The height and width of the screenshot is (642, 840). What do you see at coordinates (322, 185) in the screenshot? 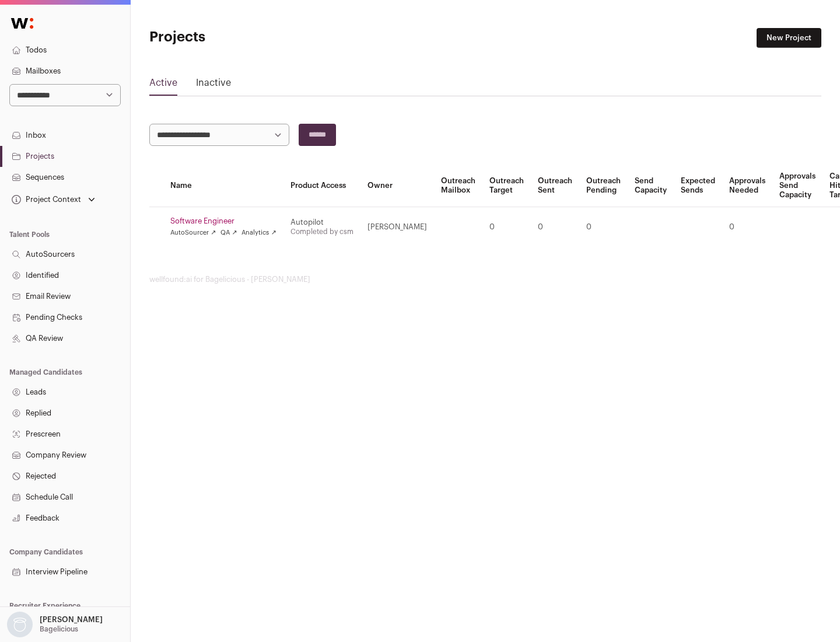
I see `th: Product Access` at bounding box center [322, 185].